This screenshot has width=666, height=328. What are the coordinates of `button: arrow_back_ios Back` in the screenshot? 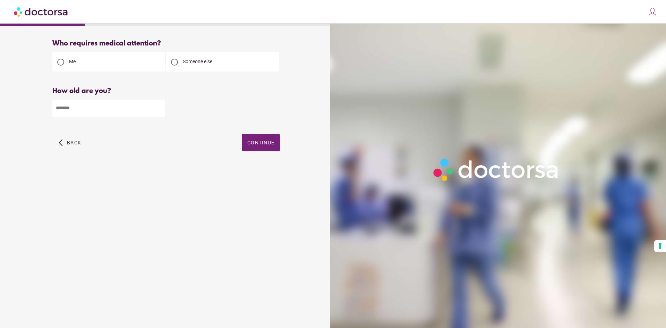 It's located at (70, 143).